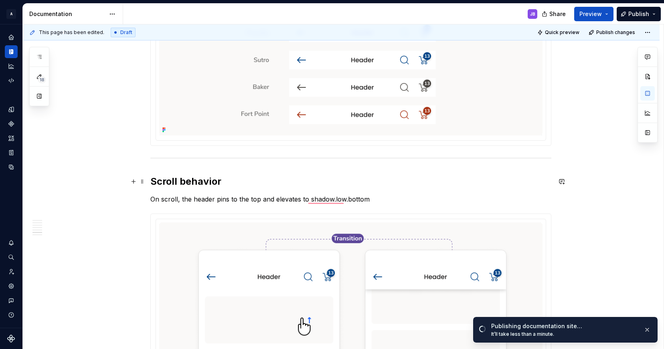 This screenshot has width=664, height=349. I want to click on a: Supernova Logo, so click(11, 339).